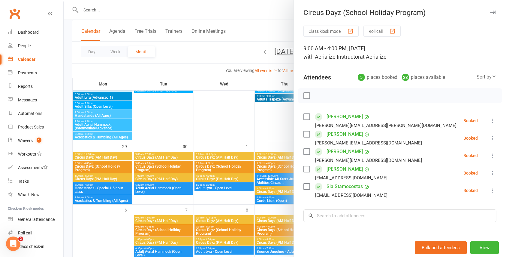  I want to click on div: Class check-in, so click(31, 246).